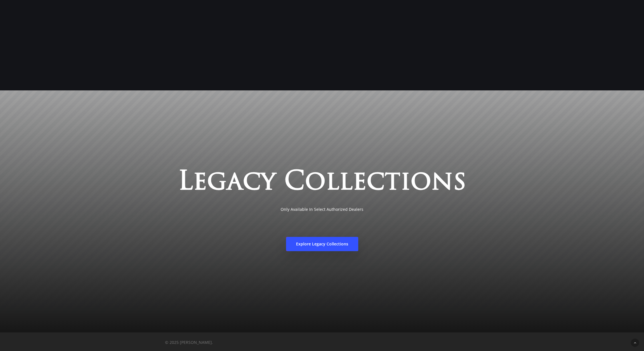 This screenshot has width=644, height=351. I want to click on span: t, so click(392, 183).